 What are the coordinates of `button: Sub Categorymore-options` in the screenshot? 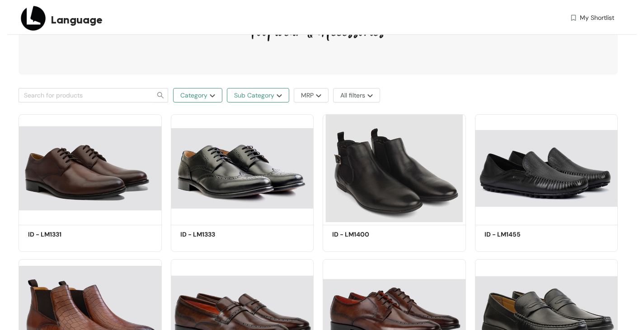 It's located at (258, 95).